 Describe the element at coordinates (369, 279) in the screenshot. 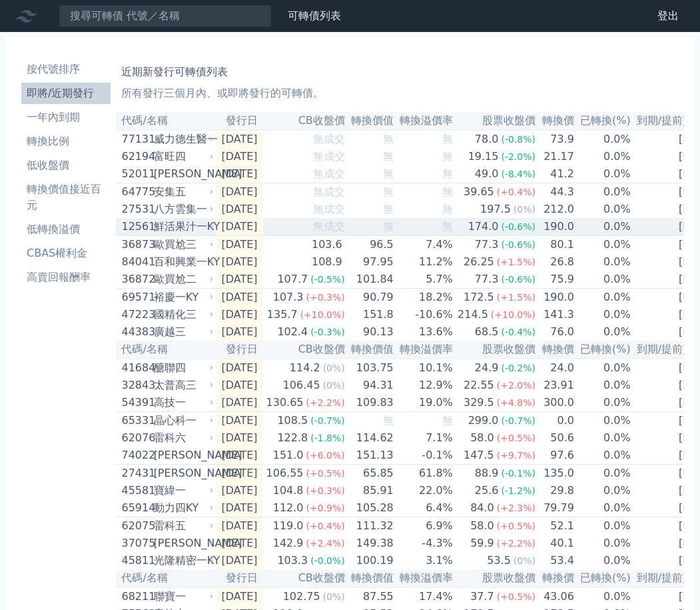

I see `td: 101.84` at that location.